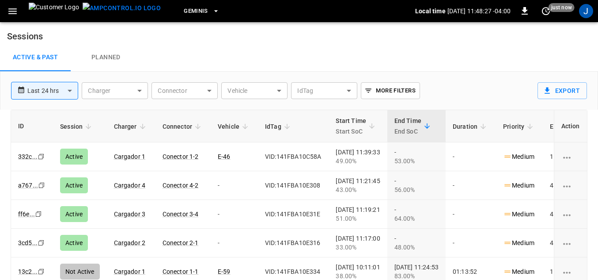 This screenshot has height=280, width=598. I want to click on td: VID:141FBA10E308, so click(293, 185).